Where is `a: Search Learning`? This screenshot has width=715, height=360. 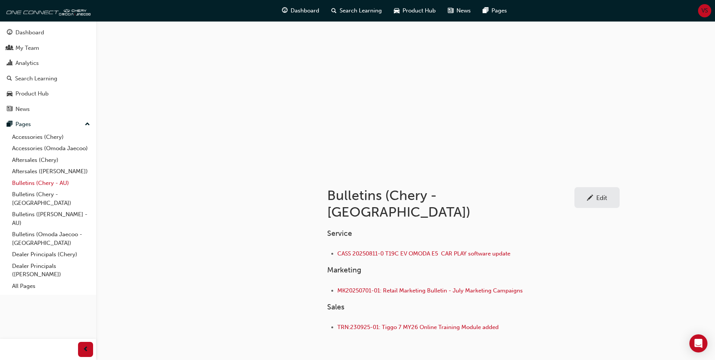 a: Search Learning is located at coordinates (48, 78).